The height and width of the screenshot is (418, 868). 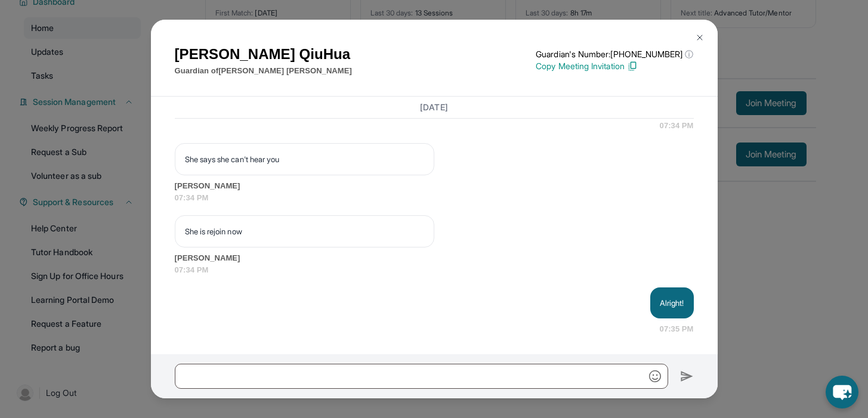 I want to click on span: 07:35 PM, so click(x=676, y=329).